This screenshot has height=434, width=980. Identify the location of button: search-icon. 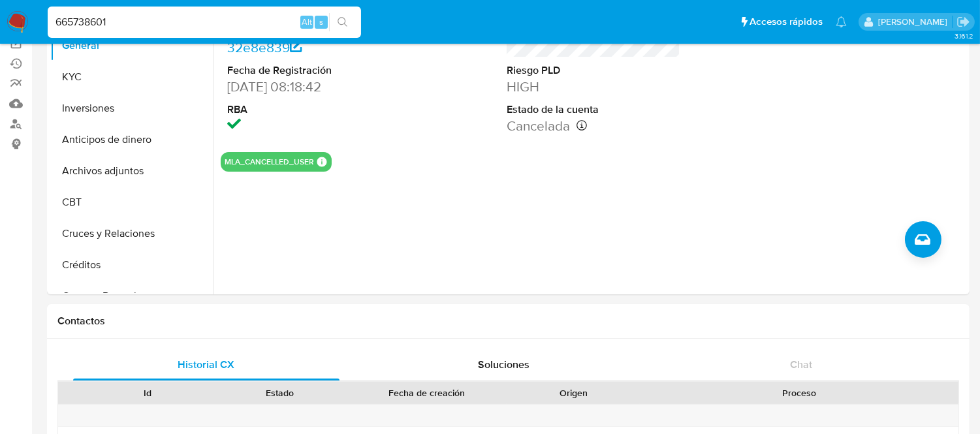
(342, 22).